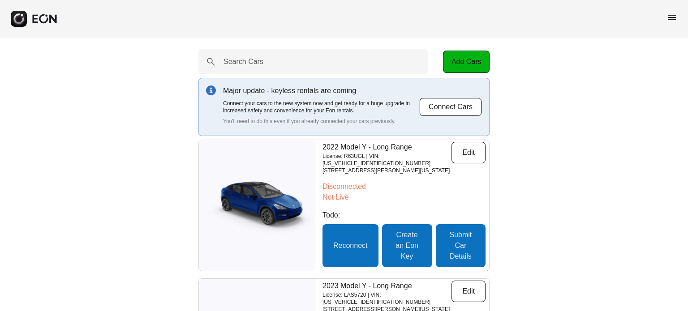 This screenshot has width=688, height=311. What do you see at coordinates (404, 215) in the screenshot?
I see `p: Todo:` at bounding box center [404, 215].